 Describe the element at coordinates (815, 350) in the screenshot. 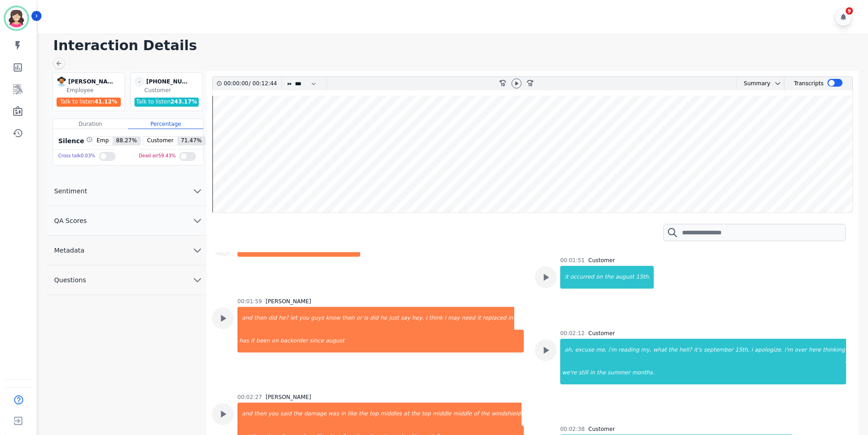

I see `div: here` at that location.